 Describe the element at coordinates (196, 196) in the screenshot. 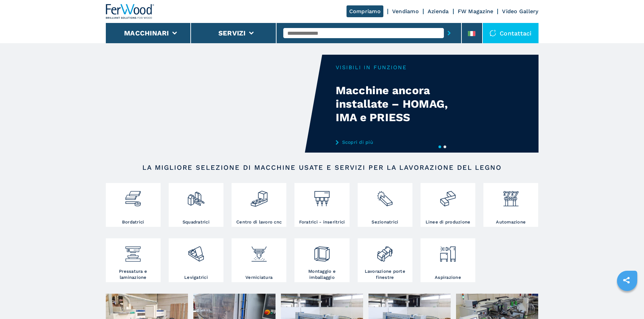

I see `img: squadratrici_2.png` at that location.